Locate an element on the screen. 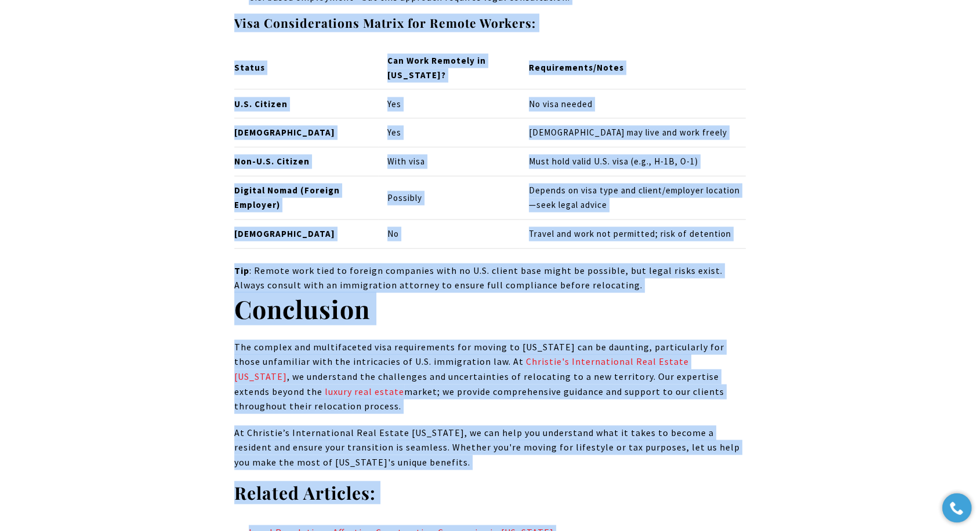 The height and width of the screenshot is (531, 980). td: Depends on visa type and client/employer location—seek legal advice is located at coordinates (632, 198).